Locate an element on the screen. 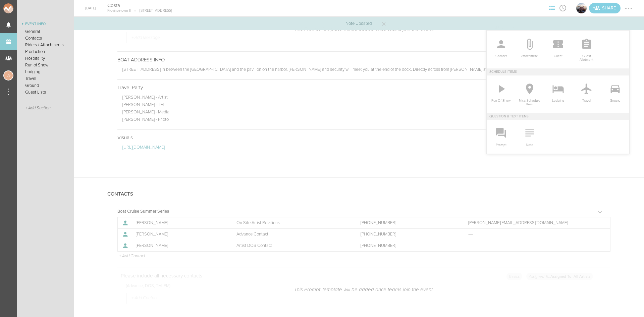 This screenshot has width=644, height=317. p: + Add Contact is located at coordinates (132, 256).